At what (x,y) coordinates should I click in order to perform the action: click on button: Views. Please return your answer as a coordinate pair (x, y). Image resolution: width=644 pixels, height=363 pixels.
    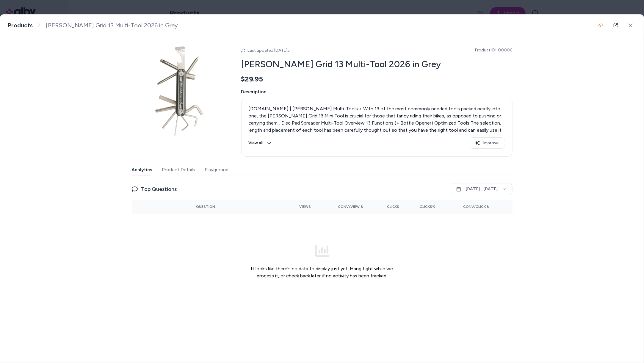
    Looking at the image, I should click on (298, 207).